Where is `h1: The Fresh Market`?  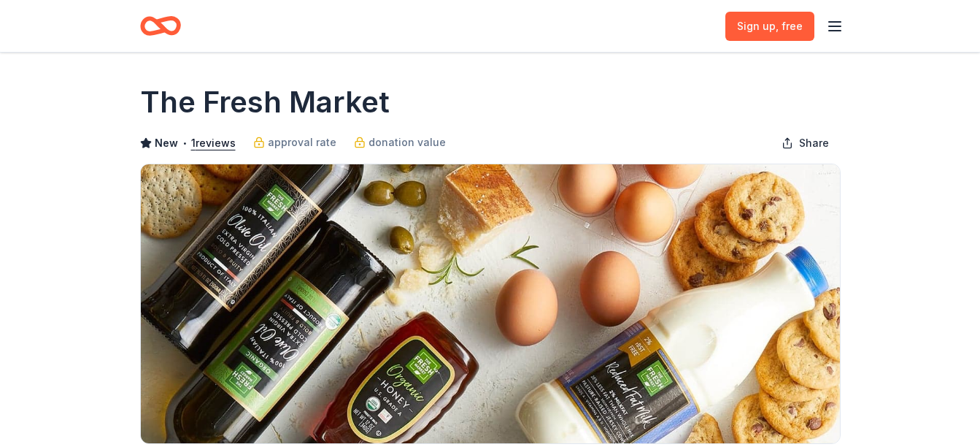
h1: The Fresh Market is located at coordinates (265, 102).